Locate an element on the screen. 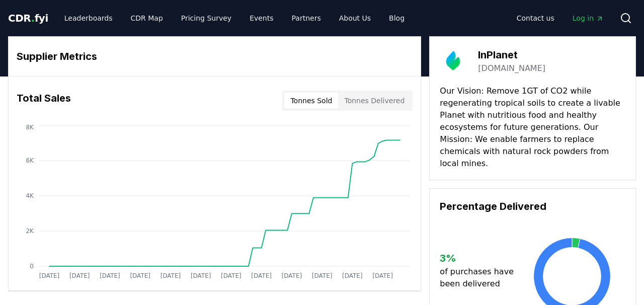 This screenshot has height=305, width=644. h3: Supplier Metrics is located at coordinates (214, 56).